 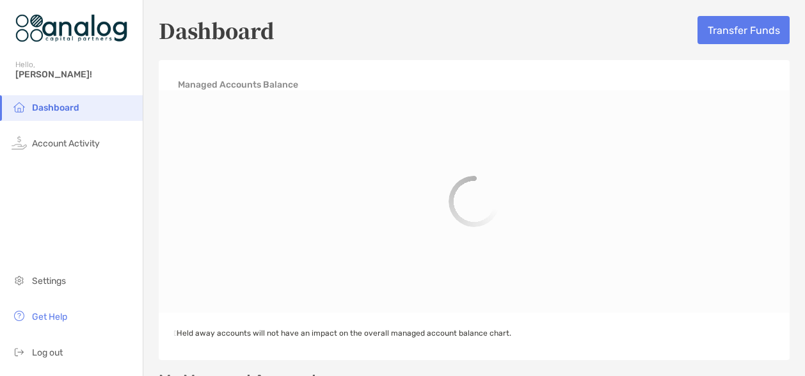 What do you see at coordinates (47, 352) in the screenshot?
I see `span: Log out` at bounding box center [47, 352].